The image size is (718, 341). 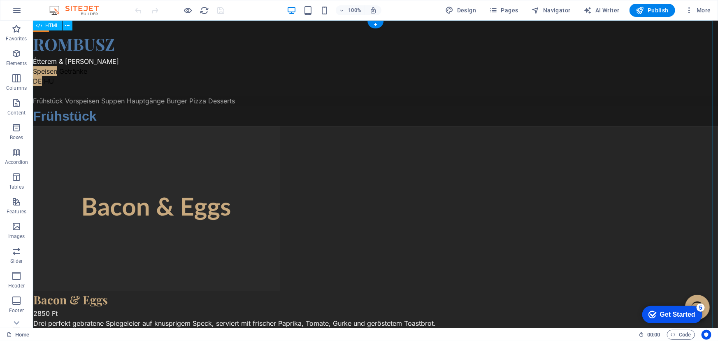 I want to click on p: Favorites, so click(x=16, y=39).